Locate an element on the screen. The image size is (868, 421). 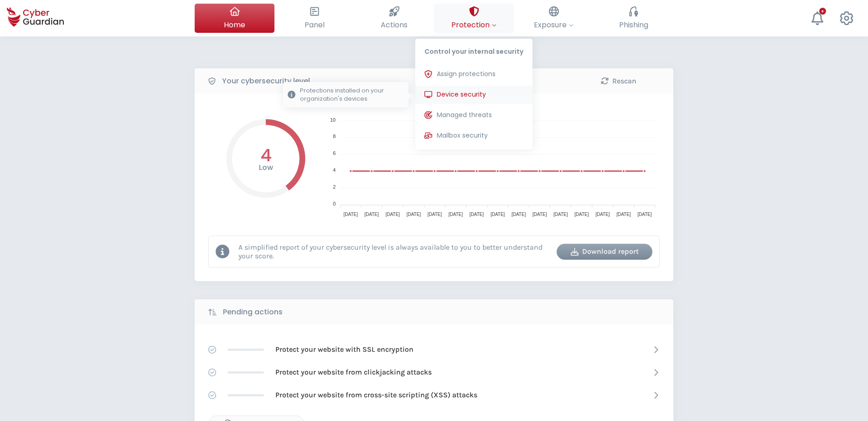
span: Protection is located at coordinates (474, 25).